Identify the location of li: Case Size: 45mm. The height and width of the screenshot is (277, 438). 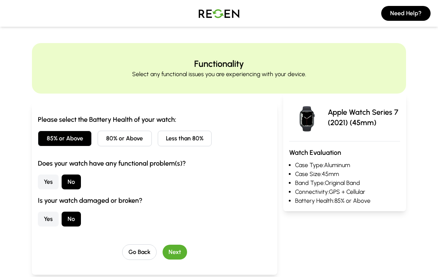
(347, 174).